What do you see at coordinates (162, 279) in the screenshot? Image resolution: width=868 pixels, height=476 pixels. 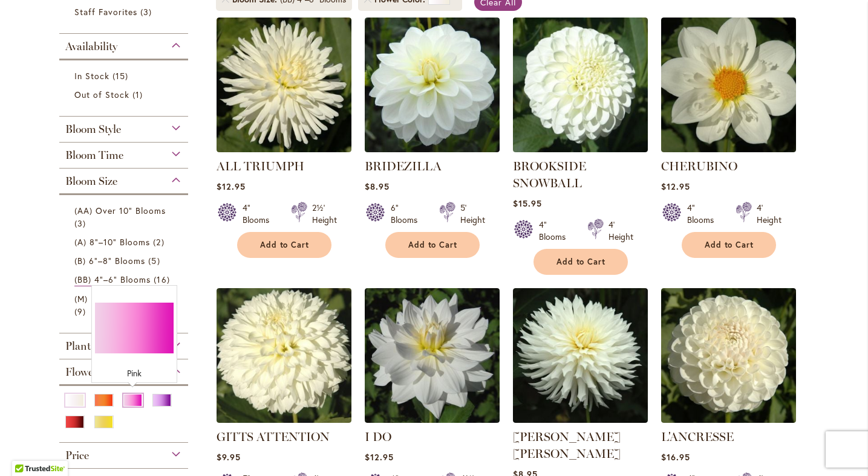 I see `span: 16` at bounding box center [162, 279].